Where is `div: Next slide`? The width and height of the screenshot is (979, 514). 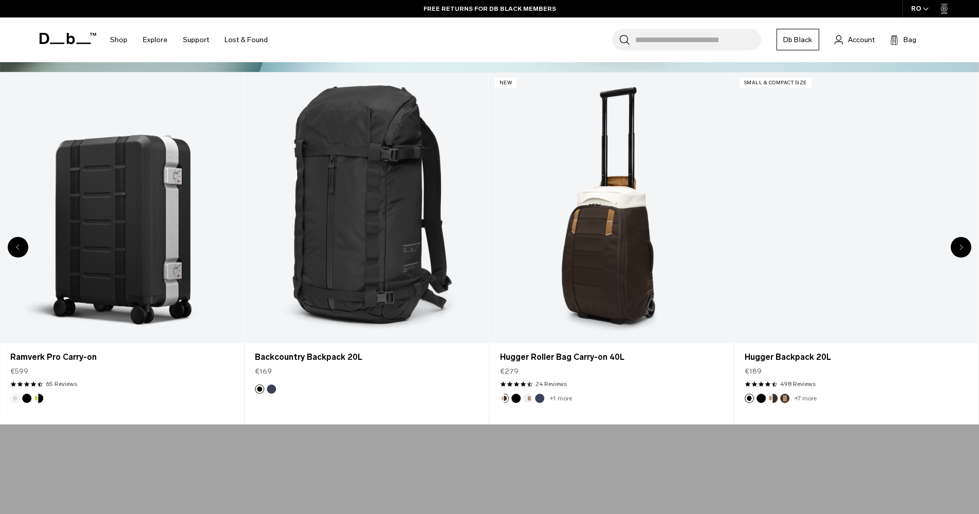
div: Next slide is located at coordinates (961, 247).